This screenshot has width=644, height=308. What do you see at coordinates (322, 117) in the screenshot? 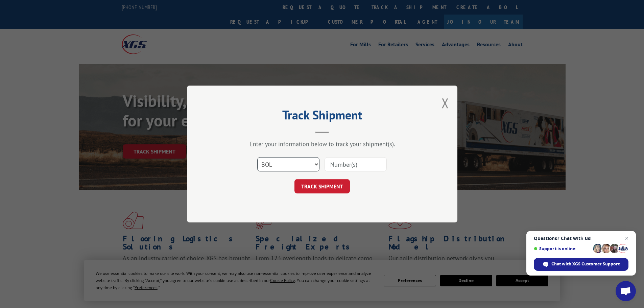
I see `h2: Track Shipment` at bounding box center [322, 117].